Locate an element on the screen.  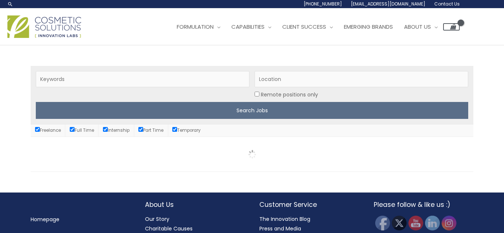
span: Contact Us is located at coordinates (447, 4).